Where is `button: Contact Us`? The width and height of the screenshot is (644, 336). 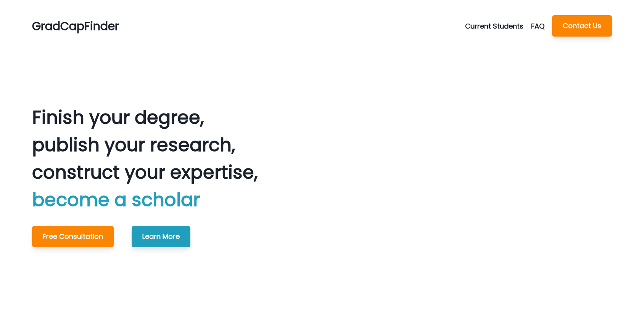
button: Contact Us is located at coordinates (582, 26).